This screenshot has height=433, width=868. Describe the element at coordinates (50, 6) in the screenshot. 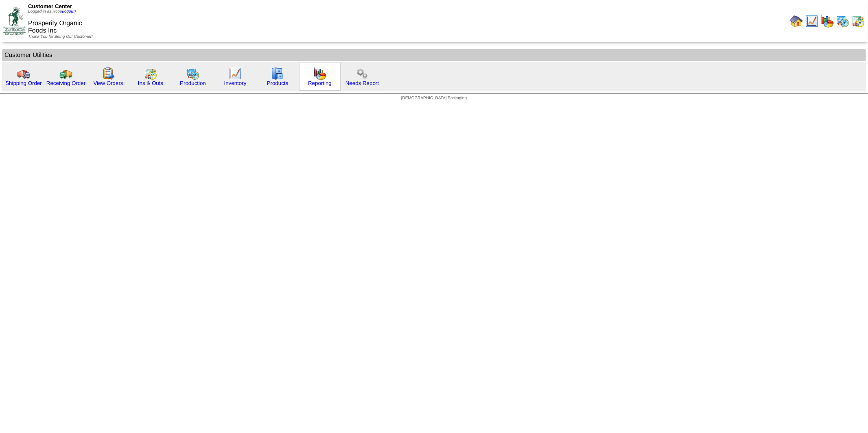

I see `span: Customer Center` at that location.